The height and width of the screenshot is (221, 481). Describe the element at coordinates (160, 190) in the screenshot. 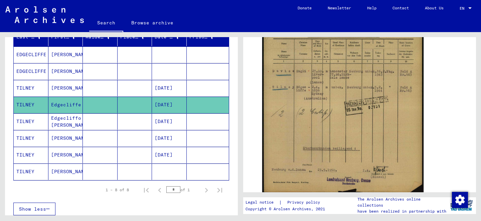

I see `button: Previous page` at that location.